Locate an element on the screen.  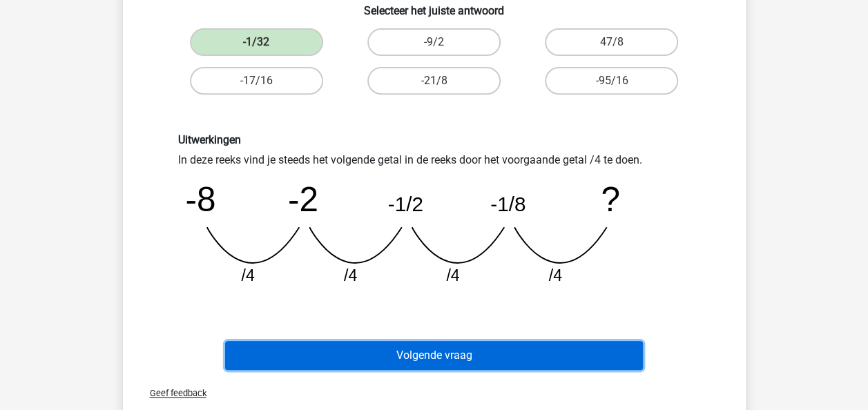
label: -95/16 is located at coordinates (611, 81).